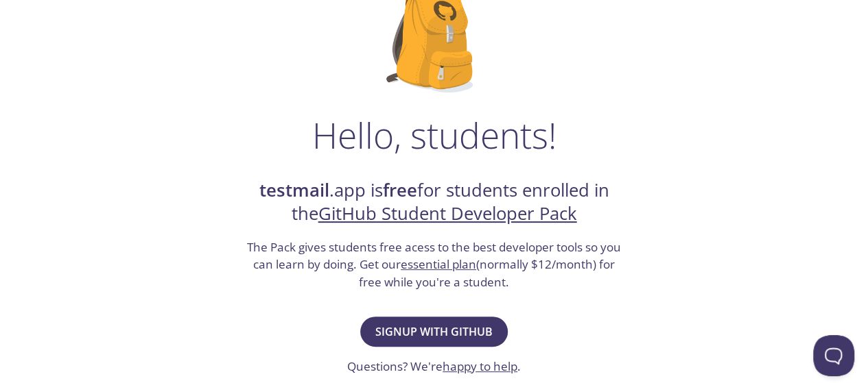 The width and height of the screenshot is (868, 383). Describe the element at coordinates (480, 366) in the screenshot. I see `a: happy to help` at that location.